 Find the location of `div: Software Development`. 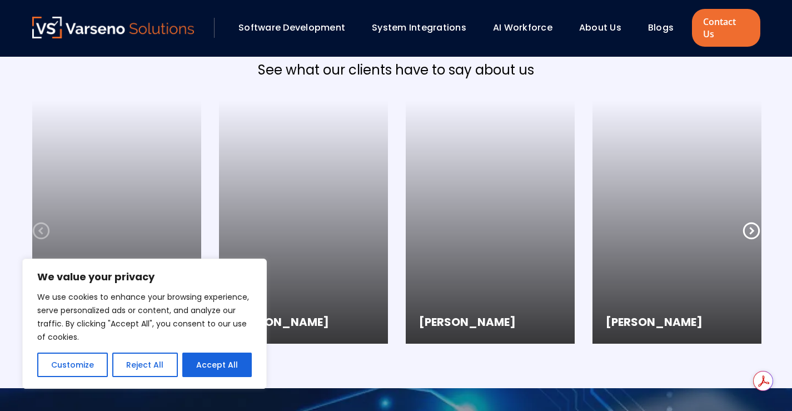

div: Software Development is located at coordinates (297, 28).